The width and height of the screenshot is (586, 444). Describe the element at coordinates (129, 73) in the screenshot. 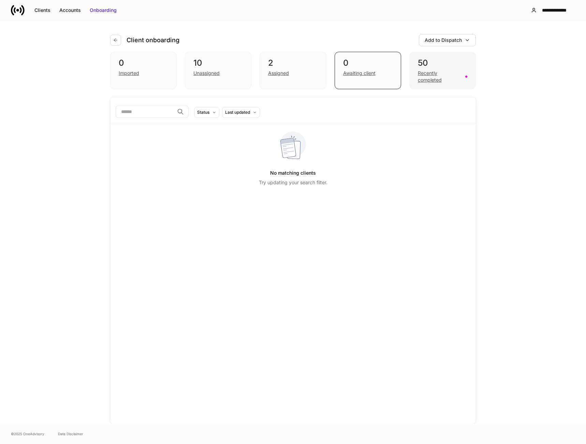

I see `div: Imported` at that location.